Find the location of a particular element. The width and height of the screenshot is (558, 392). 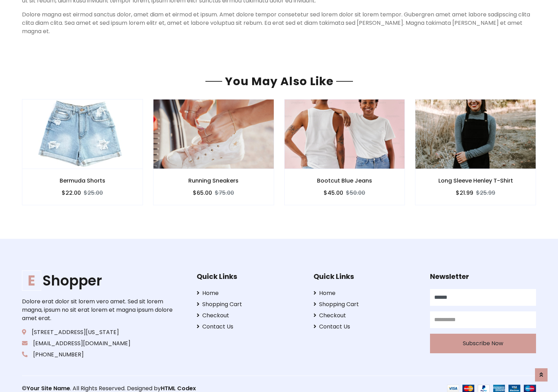

del: $75.00 is located at coordinates (224, 193).